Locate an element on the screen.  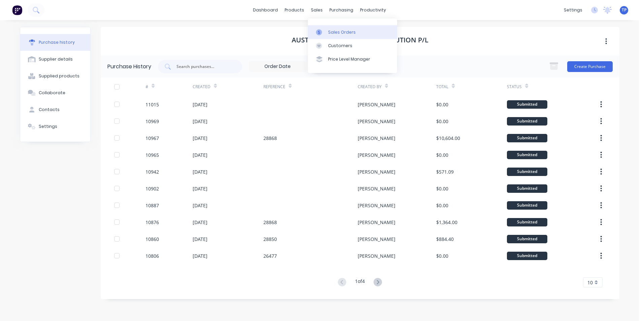
div: Price Level Manager is located at coordinates (349, 59).